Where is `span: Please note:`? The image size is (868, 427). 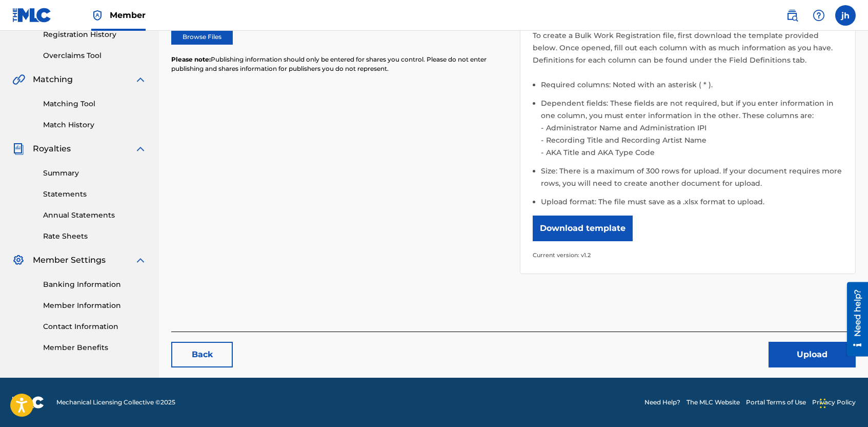 span: Please note: is located at coordinates (191, 59).